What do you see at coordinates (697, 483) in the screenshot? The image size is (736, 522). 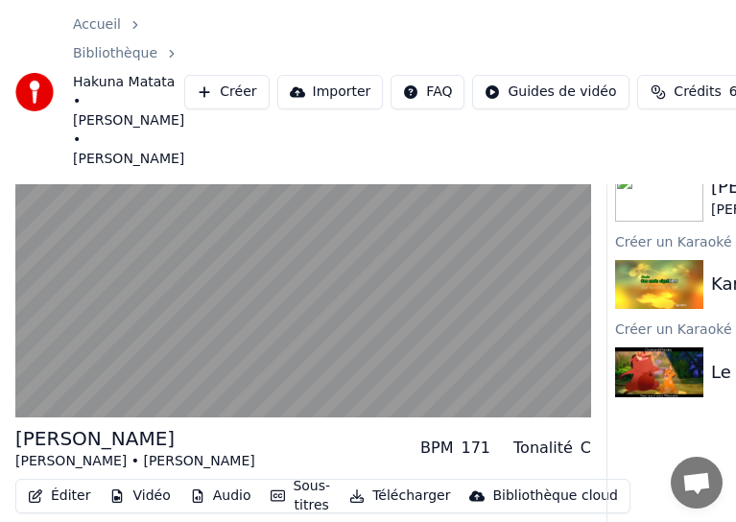 I see `a: Ouvrir le chat` at bounding box center [697, 483].